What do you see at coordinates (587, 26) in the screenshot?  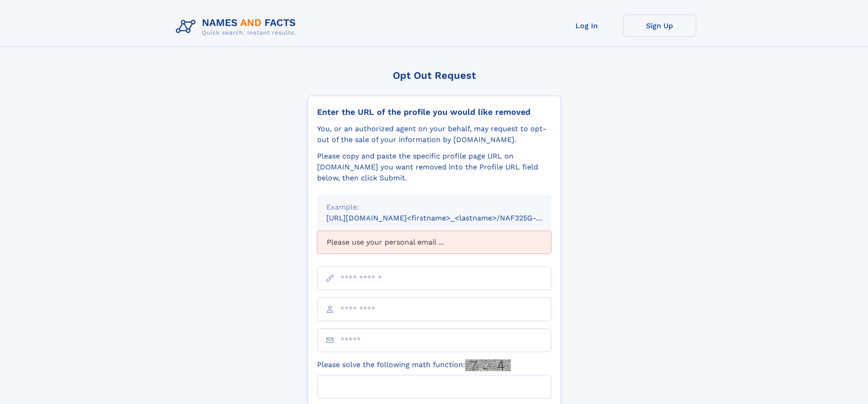 I see `a: Log In` at bounding box center [587, 26].